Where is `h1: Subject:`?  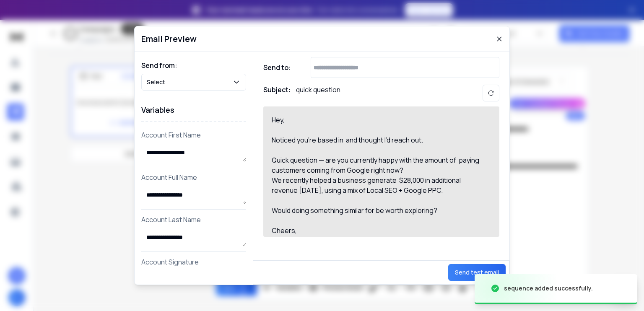 h1: Subject: is located at coordinates (277, 93).